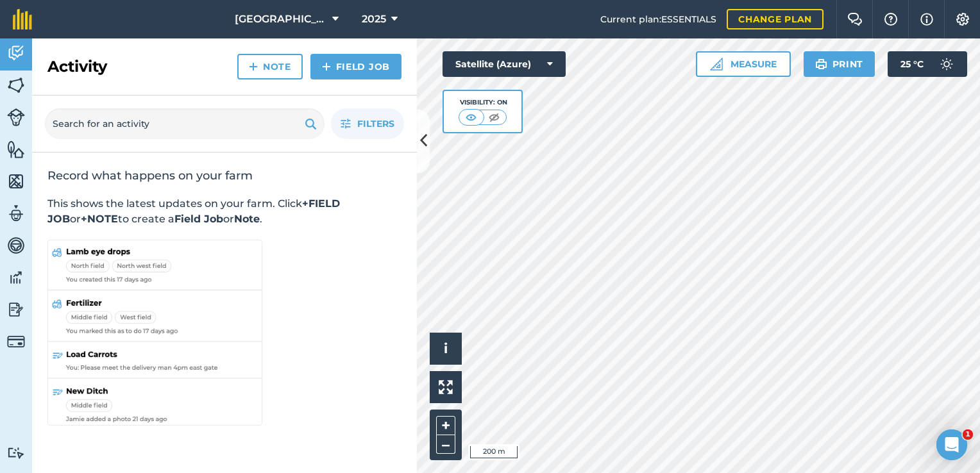 The height and width of the screenshot is (473, 980). Describe the element at coordinates (374, 19) in the screenshot. I see `span: 2025` at that location.